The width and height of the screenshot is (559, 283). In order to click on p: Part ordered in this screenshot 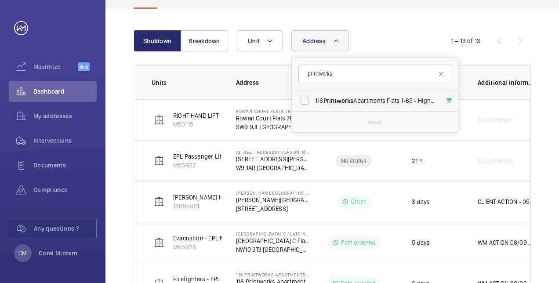, I will do `click(358, 243)`.